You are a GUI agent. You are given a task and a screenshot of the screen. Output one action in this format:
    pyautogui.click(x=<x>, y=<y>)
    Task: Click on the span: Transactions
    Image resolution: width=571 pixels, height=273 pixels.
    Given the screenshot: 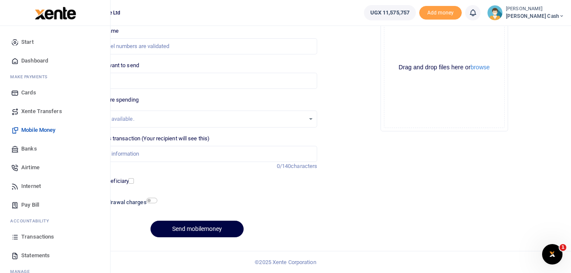 What is the action you would take?
    pyautogui.click(x=37, y=237)
    